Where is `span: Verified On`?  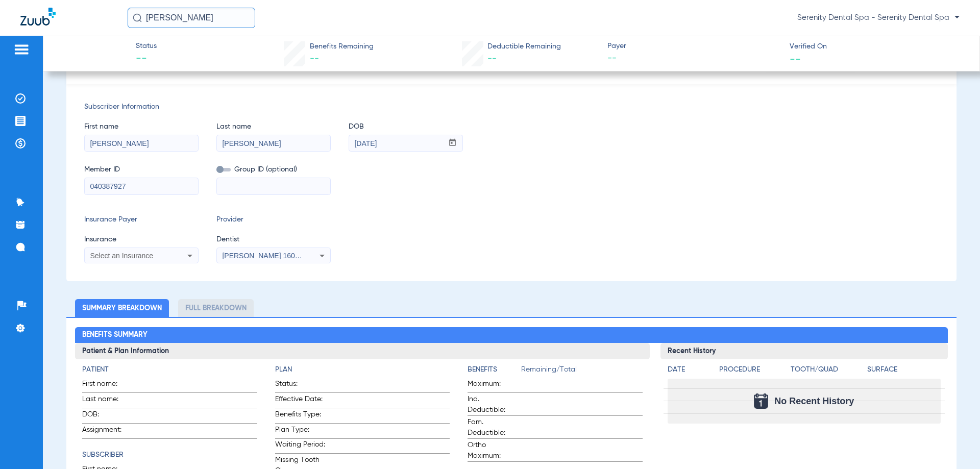
span: Verified On is located at coordinates (876, 47).